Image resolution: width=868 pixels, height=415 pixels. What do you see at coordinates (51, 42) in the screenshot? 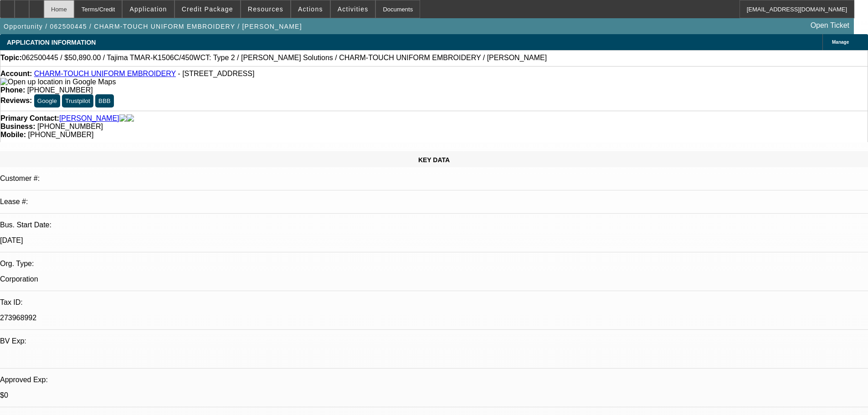
I see `span: APPLICATION INFORMATION` at bounding box center [51, 42].